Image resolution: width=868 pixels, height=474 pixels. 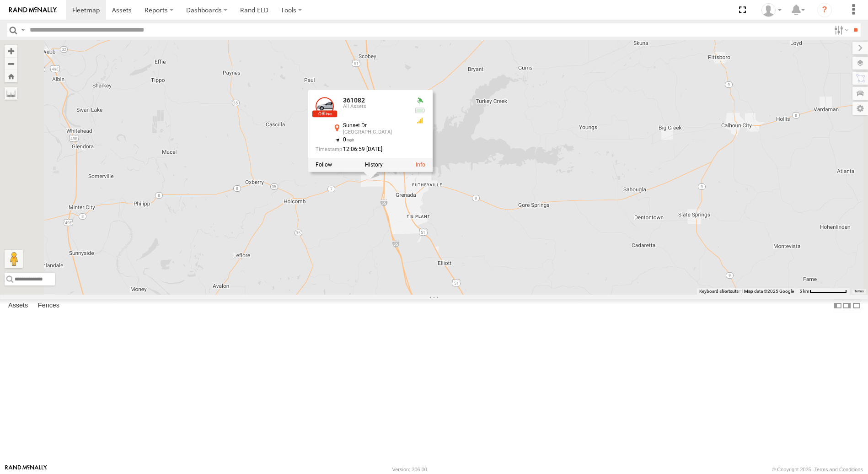 What do you see at coordinates (846, 306) in the screenshot?
I see `label: Dock Summary Table to the Right` at bounding box center [846, 306].